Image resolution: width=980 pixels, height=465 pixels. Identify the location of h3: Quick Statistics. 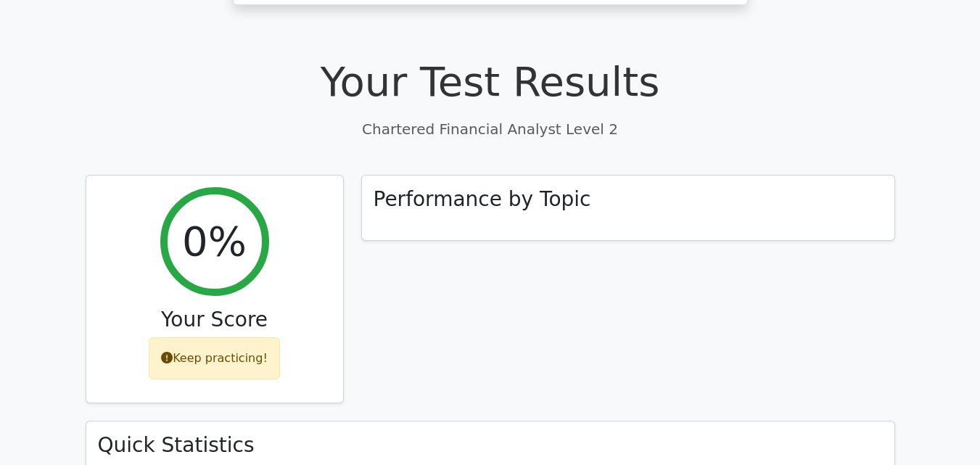
(490, 445).